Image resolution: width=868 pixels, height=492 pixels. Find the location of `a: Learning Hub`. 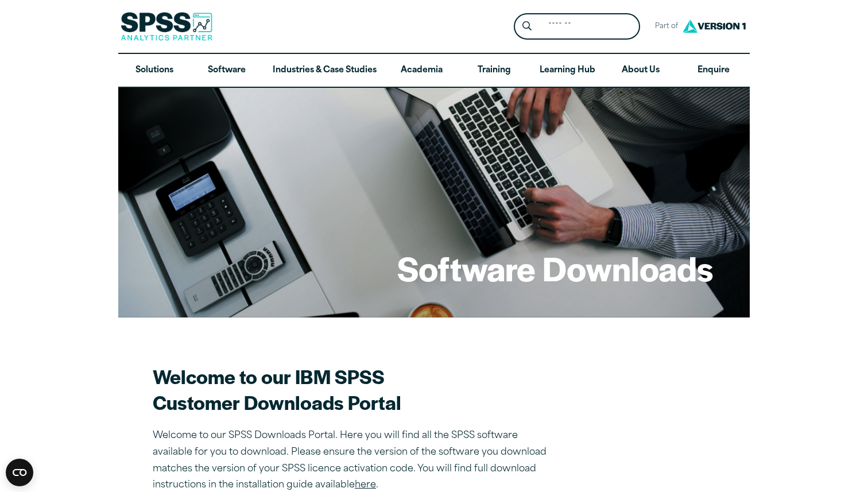

a: Learning Hub is located at coordinates (567, 71).